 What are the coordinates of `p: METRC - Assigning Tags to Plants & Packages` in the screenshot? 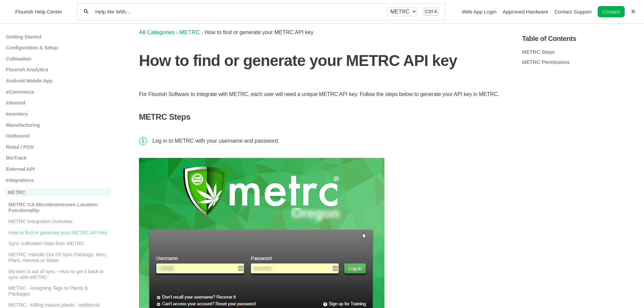 It's located at (59, 291).